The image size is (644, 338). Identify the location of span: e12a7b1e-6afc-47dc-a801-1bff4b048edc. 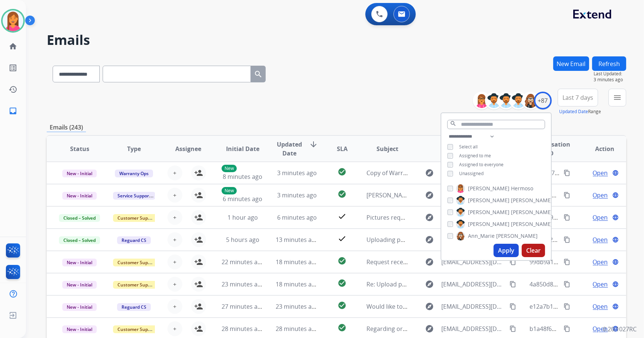
(585, 306).